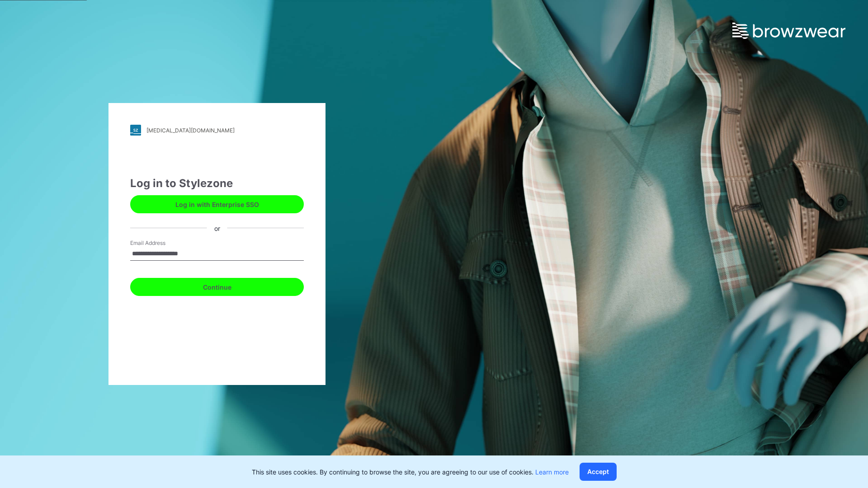 This screenshot has width=868, height=488. What do you see at coordinates (217, 204) in the screenshot?
I see `button: Log in with Enterprise SSO` at bounding box center [217, 204].